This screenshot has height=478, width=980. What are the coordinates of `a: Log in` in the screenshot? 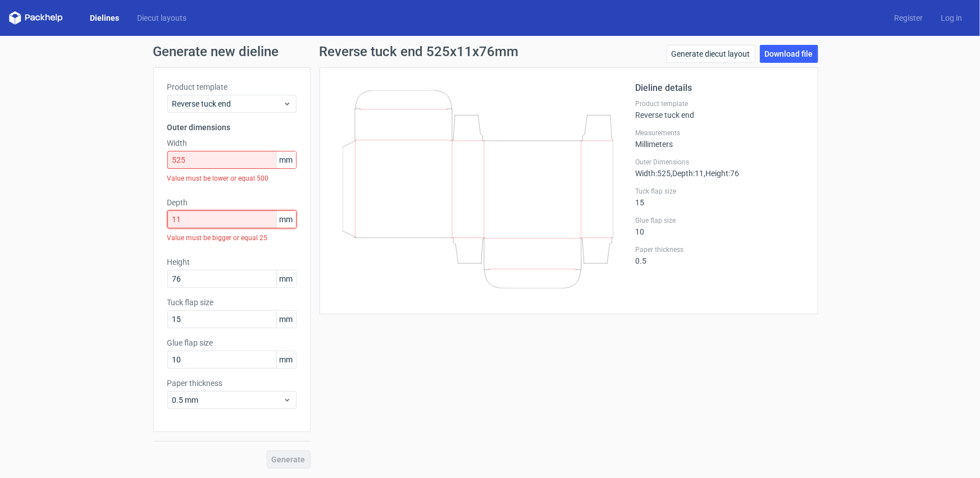 It's located at (951, 18).